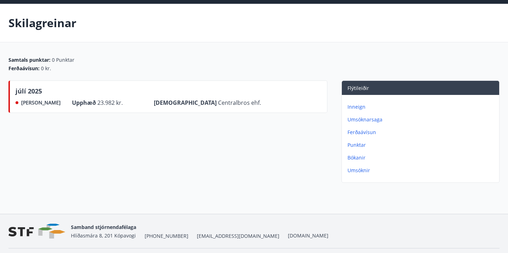 The width and height of the screenshot is (508, 253). I want to click on p: Skilagreinar, so click(42, 23).